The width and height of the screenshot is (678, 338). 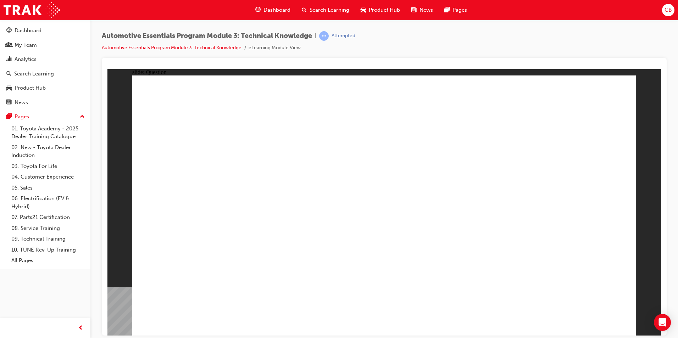 What do you see at coordinates (9, 45) in the screenshot?
I see `span: people-icon` at bounding box center [9, 45].